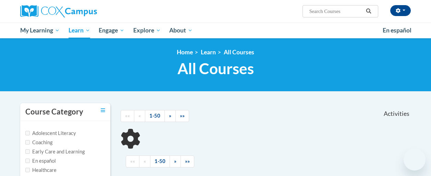  What do you see at coordinates (181, 30) in the screenshot?
I see `a: About` at bounding box center [181, 30].